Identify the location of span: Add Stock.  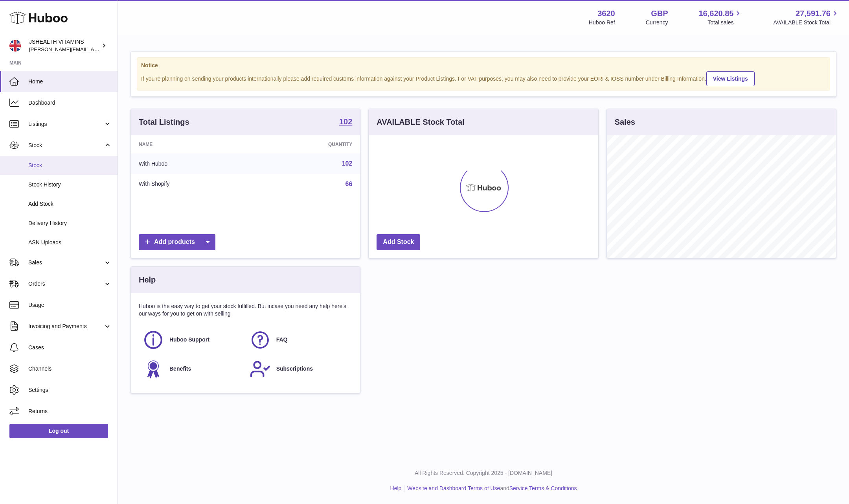
(70, 204).